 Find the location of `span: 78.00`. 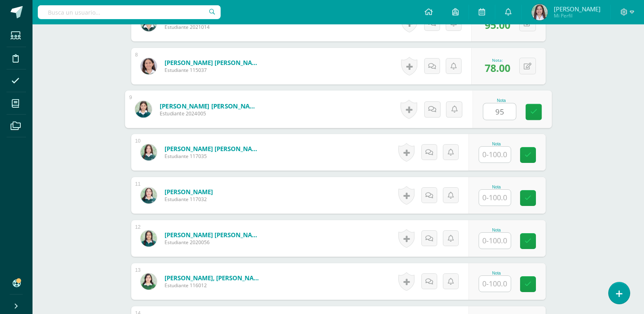

span: 78.00 is located at coordinates (497, 68).